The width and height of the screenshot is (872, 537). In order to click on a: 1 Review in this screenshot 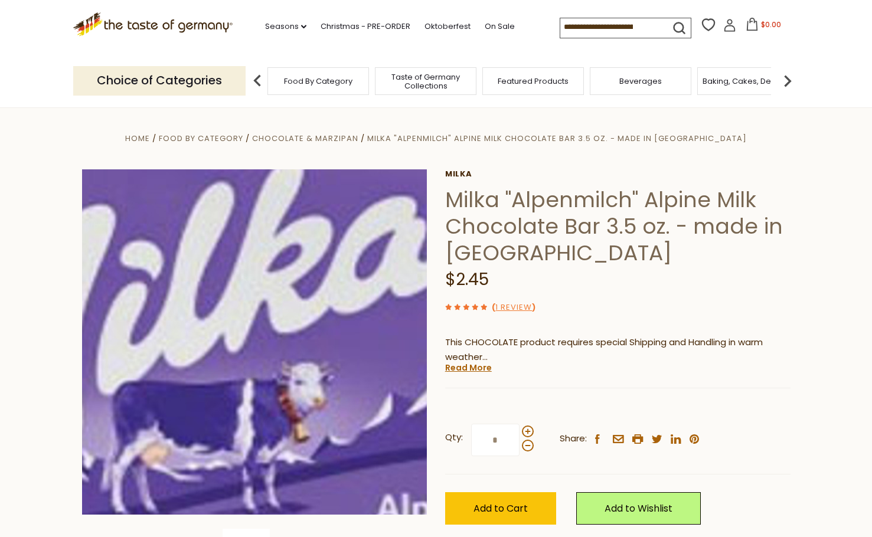, I will do `click(514, 308)`.